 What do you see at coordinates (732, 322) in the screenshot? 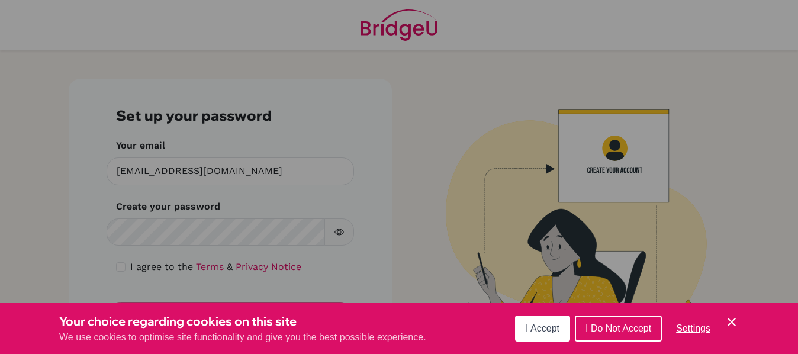
I see `button: Save and close` at bounding box center [732, 322].